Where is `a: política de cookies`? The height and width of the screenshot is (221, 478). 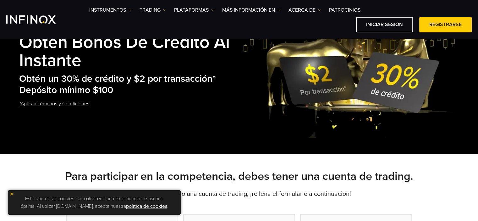 a: política de cookies is located at coordinates (147, 206).